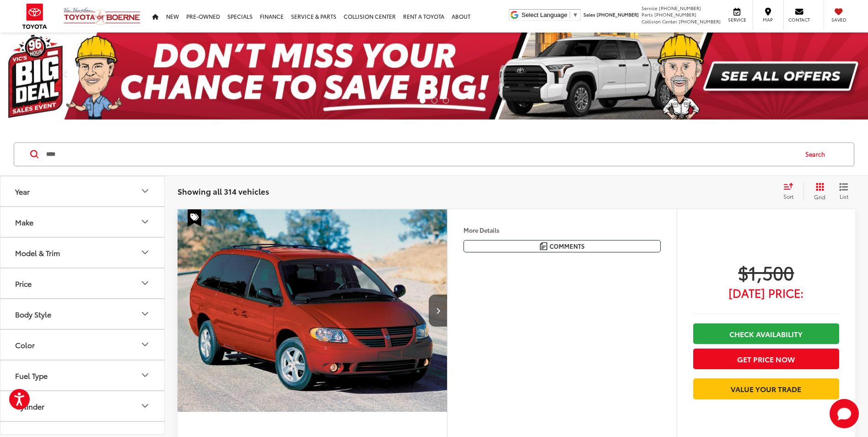 Image resolution: width=868 pixels, height=437 pixels. What do you see at coordinates (421, 154) in the screenshot?
I see `input: Search by Make, Model, or Keyword` at bounding box center [421, 154].